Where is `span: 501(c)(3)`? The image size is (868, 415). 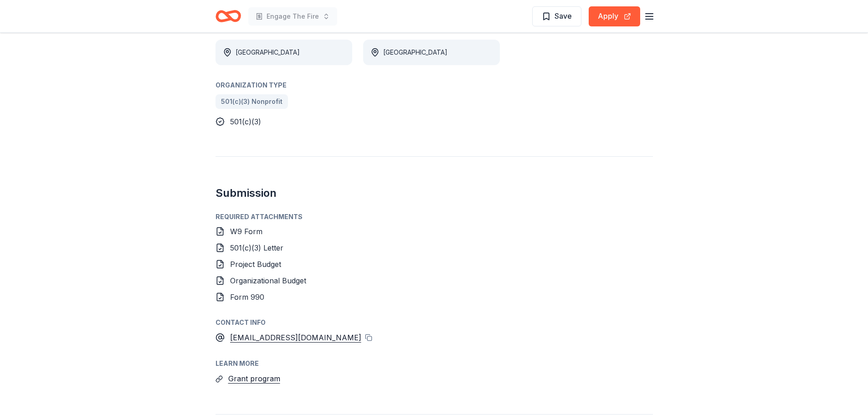
span: 501(c)(3) is located at coordinates (246, 122).